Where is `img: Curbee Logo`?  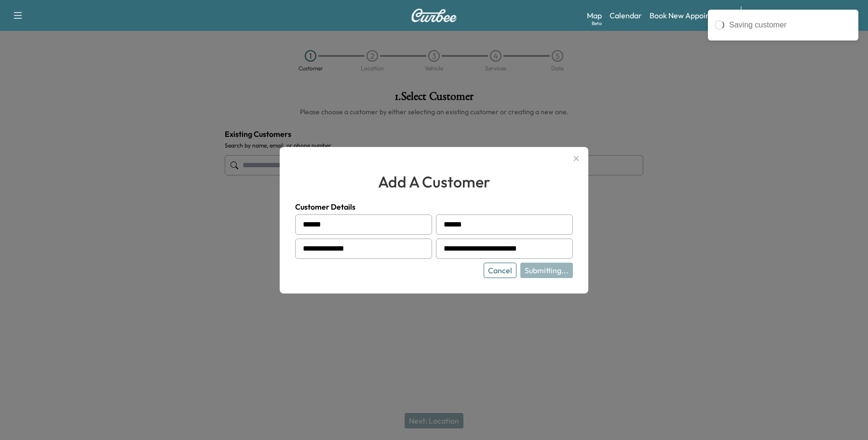 img: Curbee Logo is located at coordinates (434, 15).